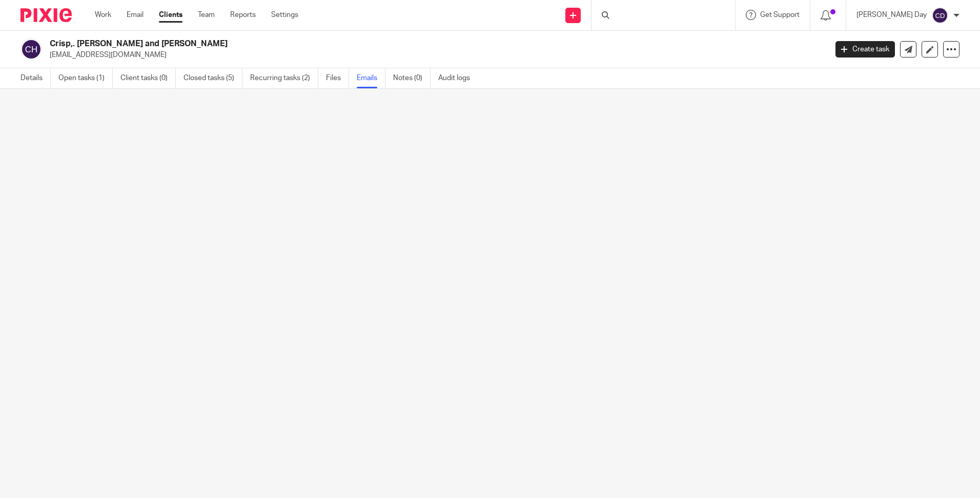 The image size is (980, 498). I want to click on img: Pixie, so click(46, 15).